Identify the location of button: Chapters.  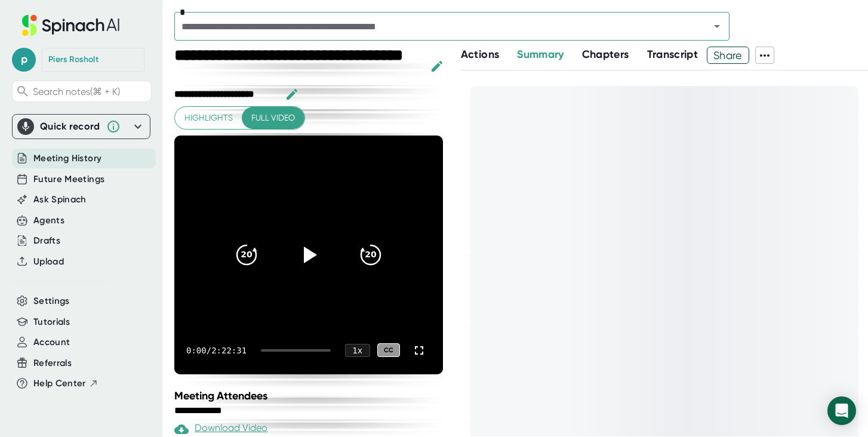
(605, 54).